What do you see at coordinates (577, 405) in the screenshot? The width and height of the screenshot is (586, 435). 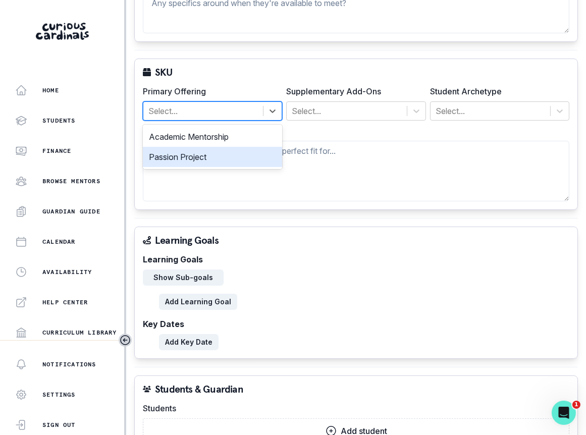 I see `span: 1` at bounding box center [577, 405].